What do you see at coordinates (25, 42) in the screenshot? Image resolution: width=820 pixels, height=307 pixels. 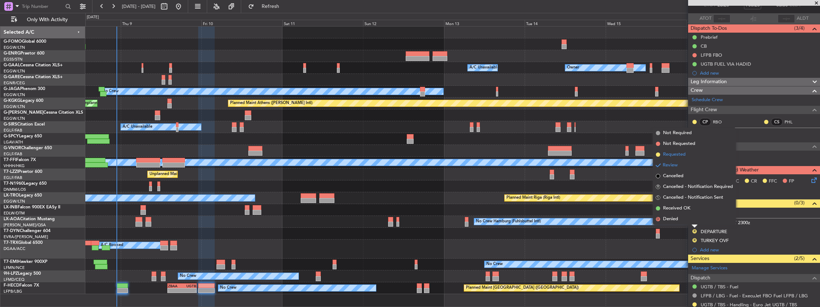 I see `a: G-FOMOGlobal 6000` at bounding box center [25, 42].